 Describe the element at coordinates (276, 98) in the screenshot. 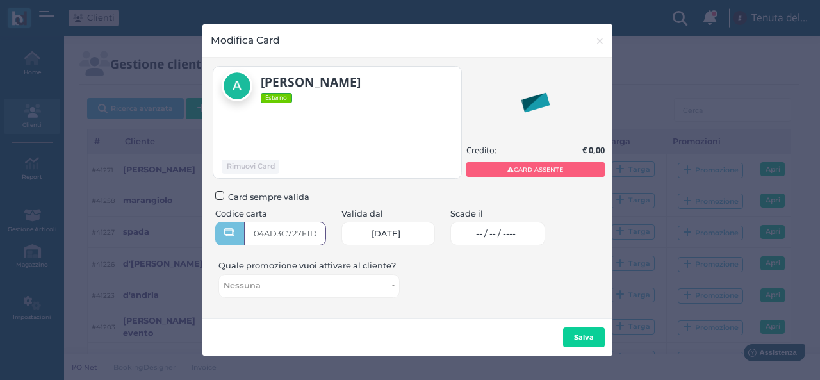

I see `span: Esterno` at that location.